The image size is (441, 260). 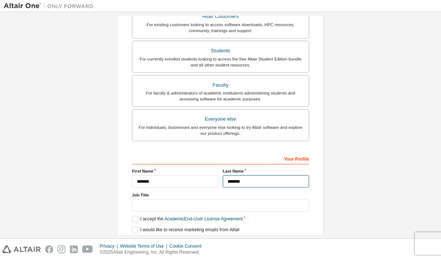 What do you see at coordinates (220, 119) in the screenshot?
I see `div: Everyone else` at bounding box center [220, 119].